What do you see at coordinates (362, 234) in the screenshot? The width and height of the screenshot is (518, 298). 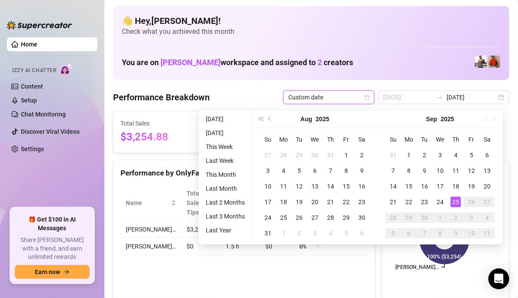 I see `td: 2025-09-06` at bounding box center [362, 234].